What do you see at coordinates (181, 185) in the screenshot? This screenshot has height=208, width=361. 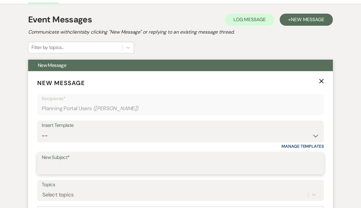 I see `label: Topics` at bounding box center [181, 185].